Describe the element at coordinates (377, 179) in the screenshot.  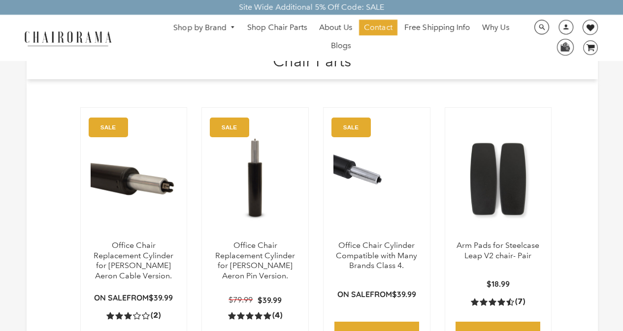
I see `a: Office Chair Cylinder Compatible with Many Brands Class 4. - chairorama Office Chair Cylinder Com...` at that location.